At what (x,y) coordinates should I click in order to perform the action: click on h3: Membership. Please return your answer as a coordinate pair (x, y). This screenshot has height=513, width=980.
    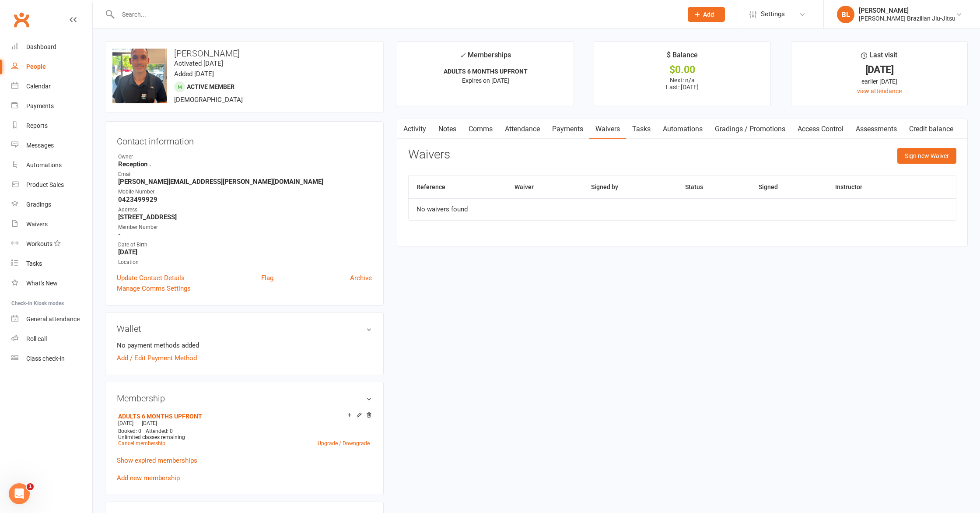
    Looking at the image, I should click on (244, 398).